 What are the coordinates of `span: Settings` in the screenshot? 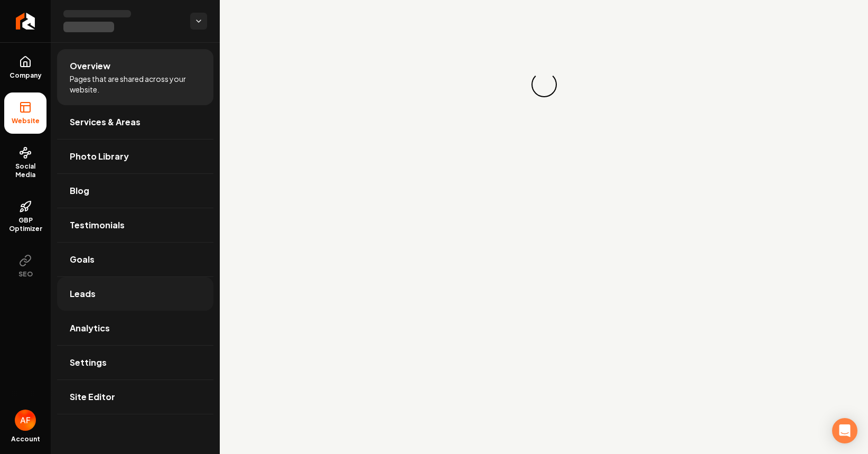 It's located at (89, 363).